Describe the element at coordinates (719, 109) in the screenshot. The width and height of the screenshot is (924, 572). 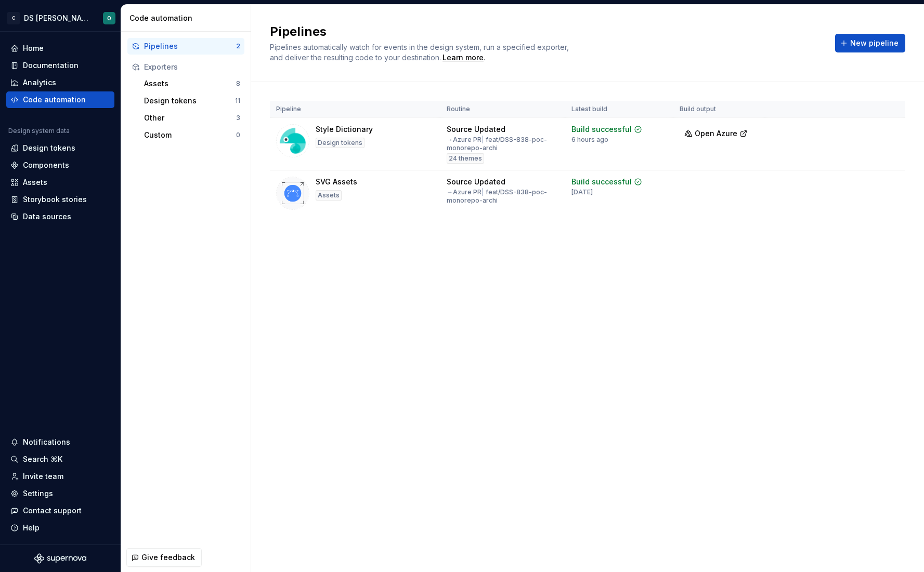
I see `th: Build output` at that location.